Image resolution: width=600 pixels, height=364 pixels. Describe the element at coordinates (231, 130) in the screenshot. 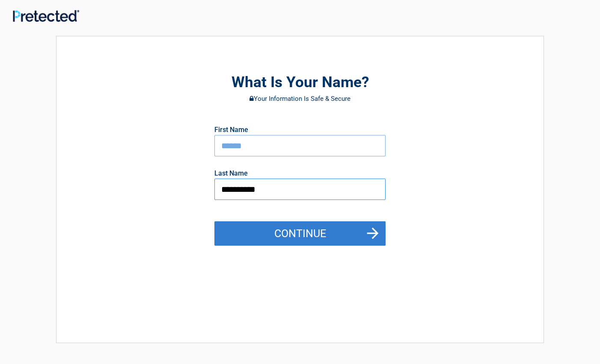

I see `label: First Name` at that location.